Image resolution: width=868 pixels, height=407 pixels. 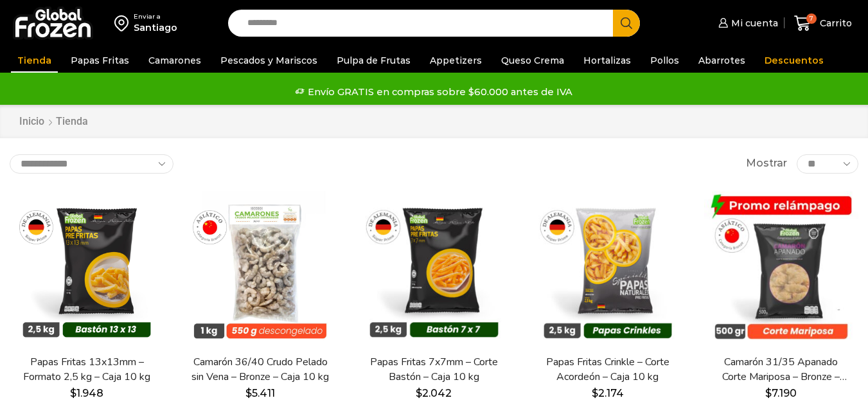 I want to click on h1: Tienda, so click(x=72, y=121).